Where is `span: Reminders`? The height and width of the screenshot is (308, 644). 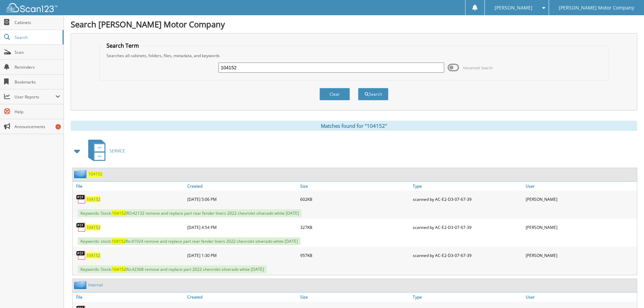
span: Reminders is located at coordinates (37, 67).